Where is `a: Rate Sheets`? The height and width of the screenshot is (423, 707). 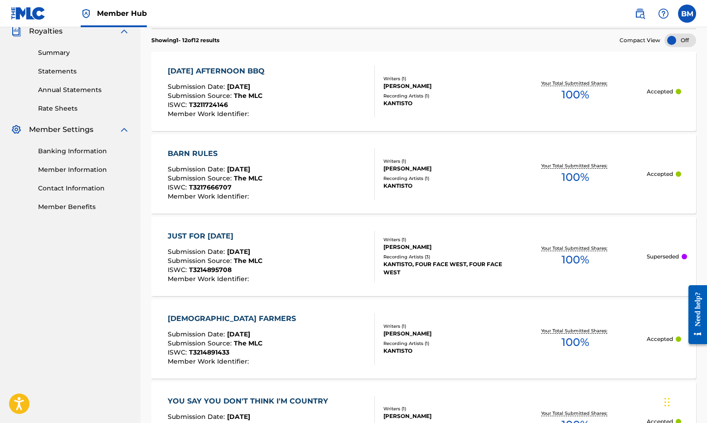
a: Rate Sheets is located at coordinates (84, 108).